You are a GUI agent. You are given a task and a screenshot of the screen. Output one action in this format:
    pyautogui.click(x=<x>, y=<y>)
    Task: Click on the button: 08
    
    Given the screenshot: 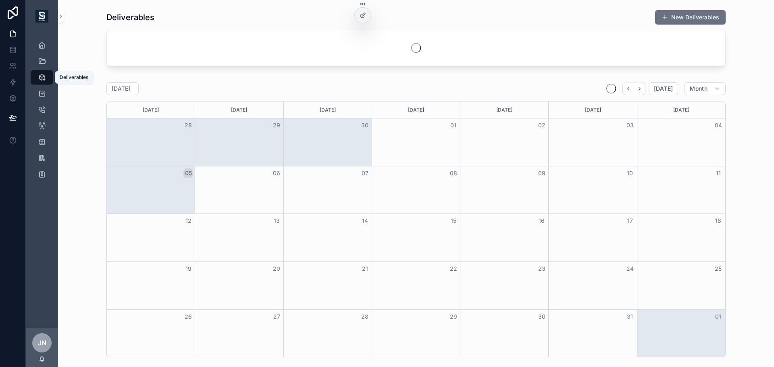 What is the action you would take?
    pyautogui.click(x=454, y=173)
    